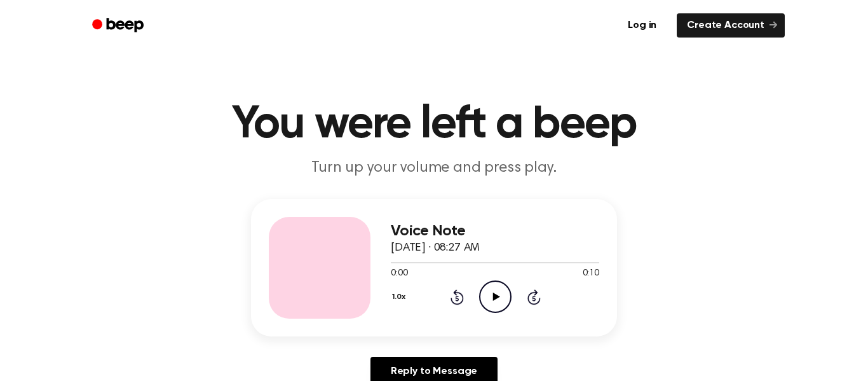 This screenshot has width=868, height=381. What do you see at coordinates (399, 273) in the screenshot?
I see `span: 0:00` at bounding box center [399, 273].